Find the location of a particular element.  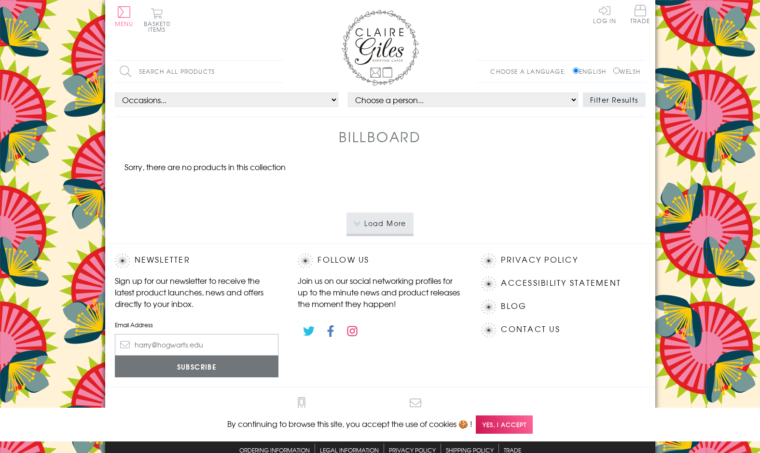

input: English is located at coordinates (576, 70).